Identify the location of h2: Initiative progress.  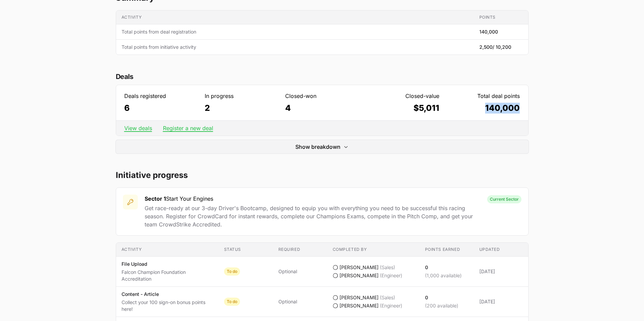
(322, 175).